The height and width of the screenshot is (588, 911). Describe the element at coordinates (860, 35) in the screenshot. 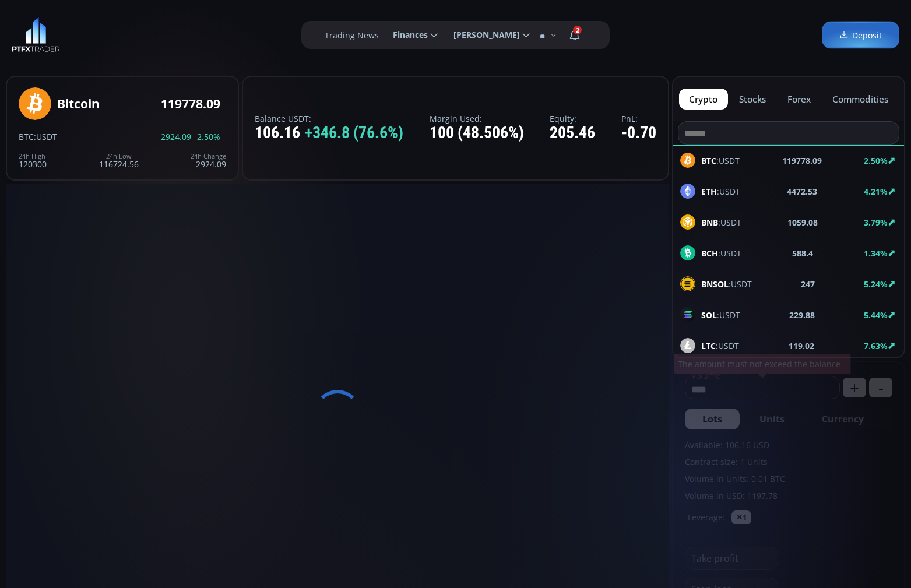

I see `a: Deposit` at that location.